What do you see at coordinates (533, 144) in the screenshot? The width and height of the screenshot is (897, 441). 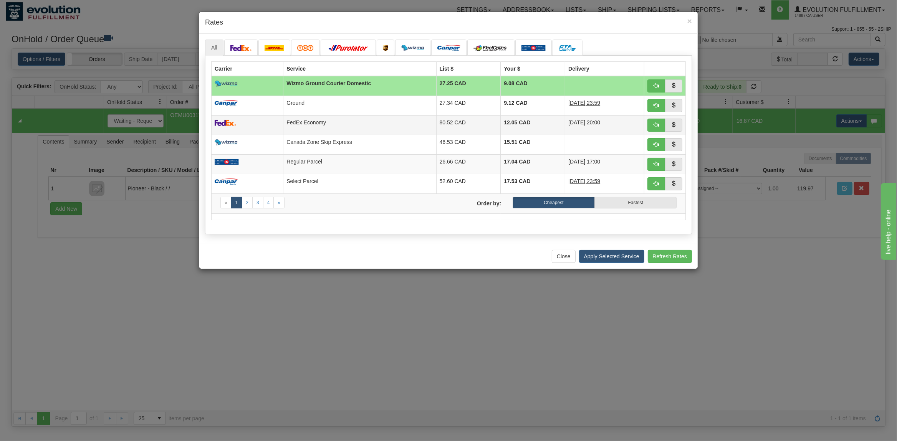 I see `td: 15.51 CAD` at bounding box center [533, 144].